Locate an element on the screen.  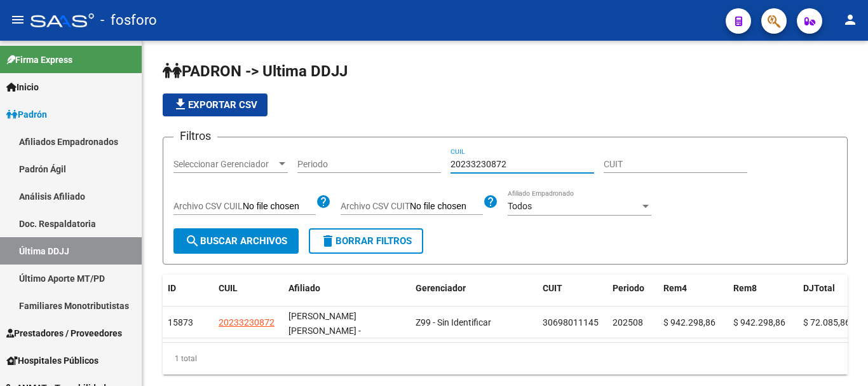
datatable-header-cell: DJTotal is located at coordinates (833, 288).